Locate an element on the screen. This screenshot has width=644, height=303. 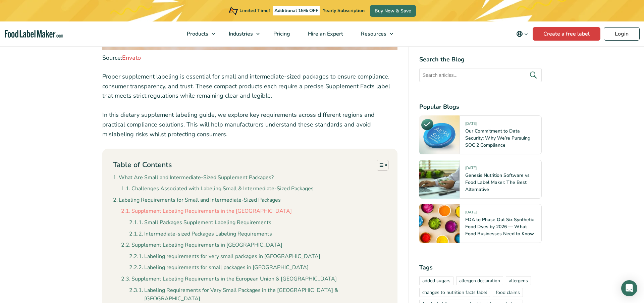
a: Genesis Nutrition Software vs Food Label Maker: The Best Alternative is located at coordinates (498, 182).